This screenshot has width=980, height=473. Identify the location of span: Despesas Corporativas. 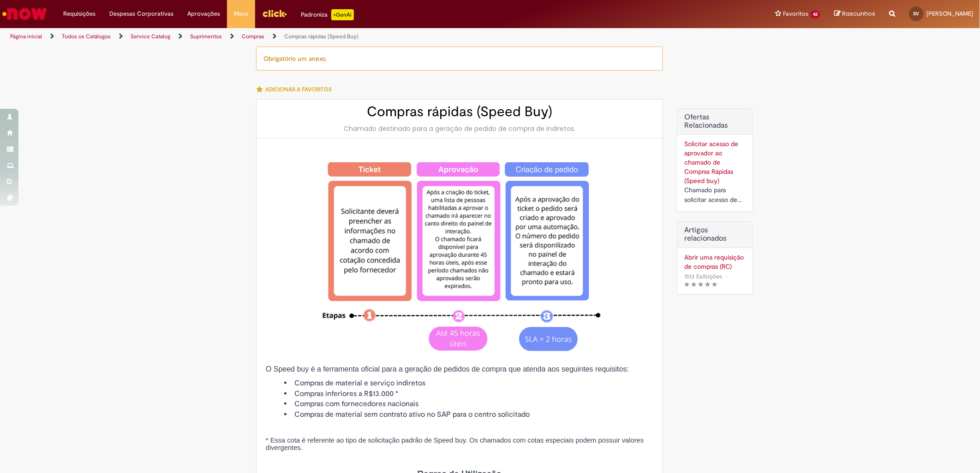
(141, 14).